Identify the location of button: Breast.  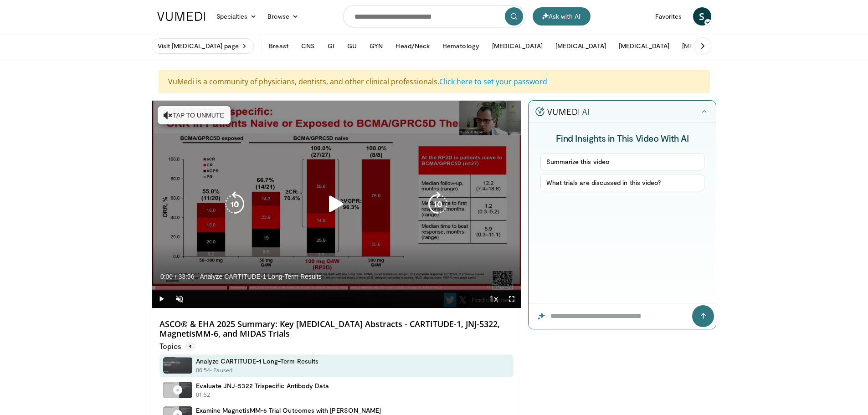
(278, 46).